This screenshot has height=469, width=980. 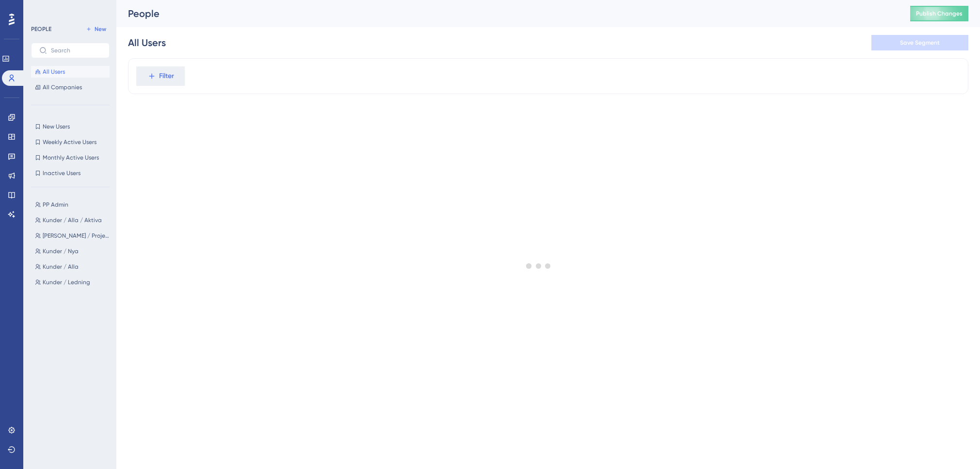 What do you see at coordinates (69, 142) in the screenshot?
I see `span: Weekly Active Users` at bounding box center [69, 142].